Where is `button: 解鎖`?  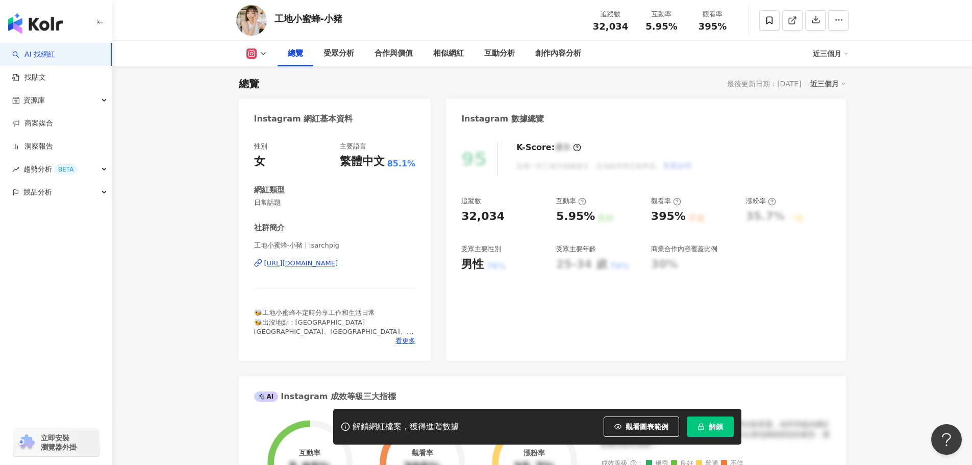
button: 解鎖 is located at coordinates (710, 426).